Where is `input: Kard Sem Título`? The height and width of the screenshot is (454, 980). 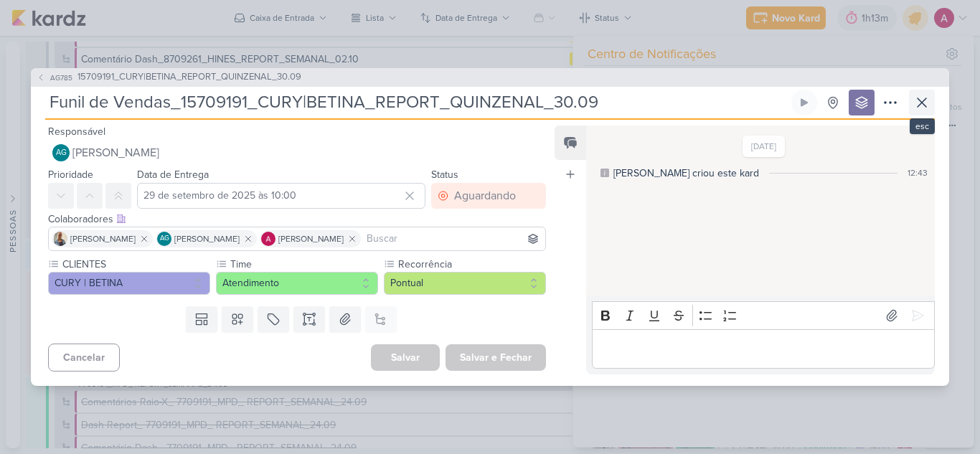 input: Kard Sem Título is located at coordinates (417, 102).